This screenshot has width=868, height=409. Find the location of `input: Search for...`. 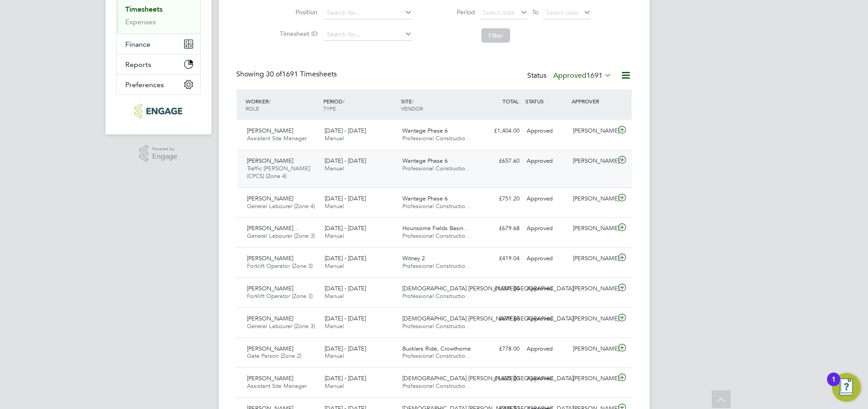

input: Search for... is located at coordinates (368, 35).